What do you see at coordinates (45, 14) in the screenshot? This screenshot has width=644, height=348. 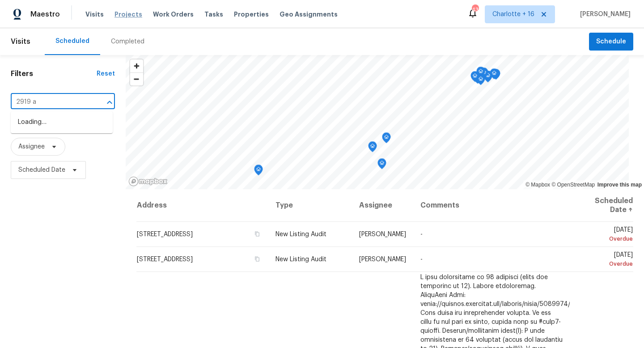 I see `span: Maestro` at bounding box center [45, 14].